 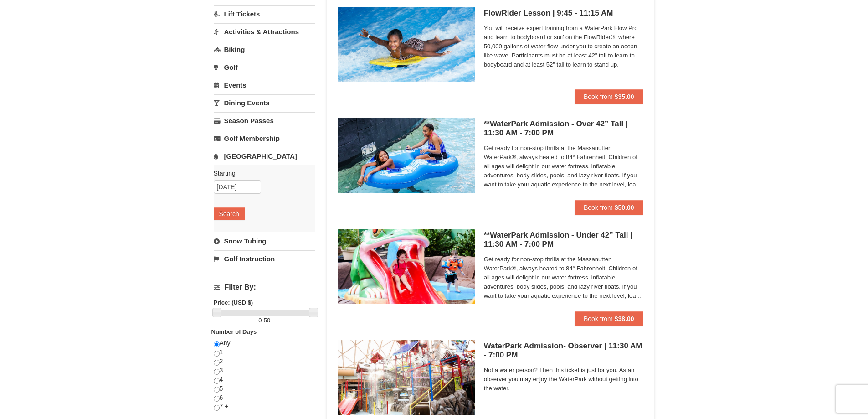 What do you see at coordinates (264, 120) in the screenshot?
I see `a: Season Passes` at bounding box center [264, 120].